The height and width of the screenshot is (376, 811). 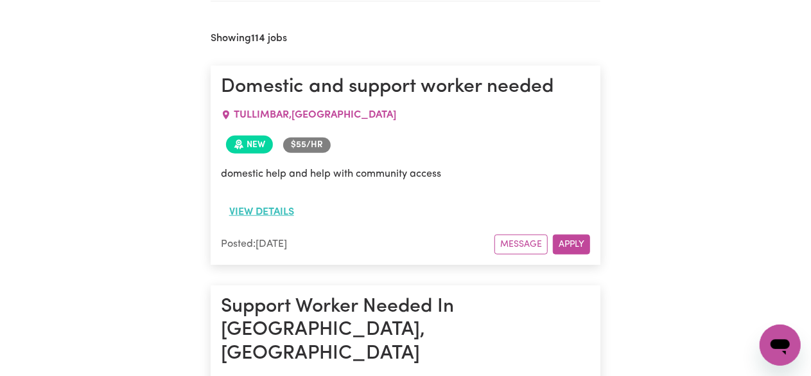 I want to click on button: Apply for this job, so click(x=571, y=244).